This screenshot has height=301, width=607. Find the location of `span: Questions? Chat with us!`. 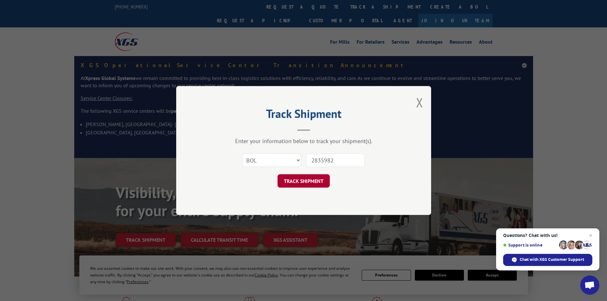

span: Questions? Chat with us! is located at coordinates (547, 235).